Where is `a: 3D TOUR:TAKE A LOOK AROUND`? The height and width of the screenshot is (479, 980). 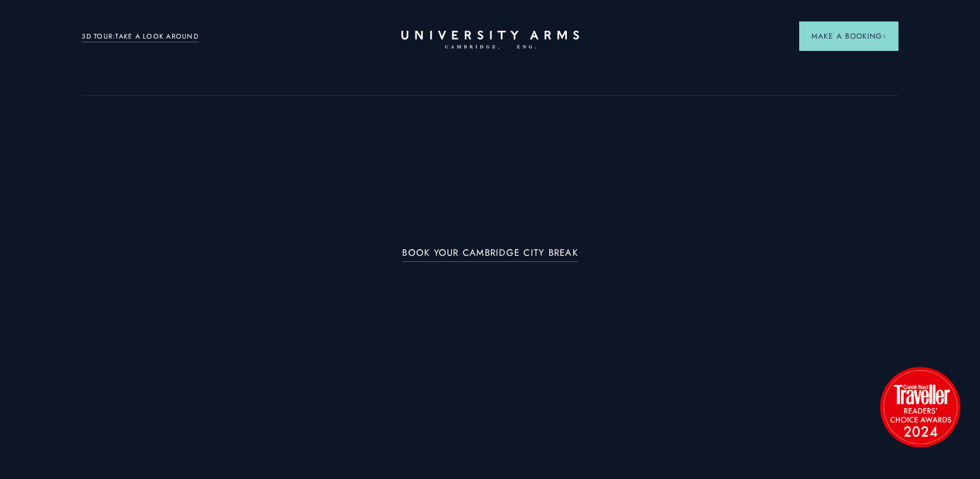 a: 3D TOUR:TAKE A LOOK AROUND is located at coordinates (140, 37).